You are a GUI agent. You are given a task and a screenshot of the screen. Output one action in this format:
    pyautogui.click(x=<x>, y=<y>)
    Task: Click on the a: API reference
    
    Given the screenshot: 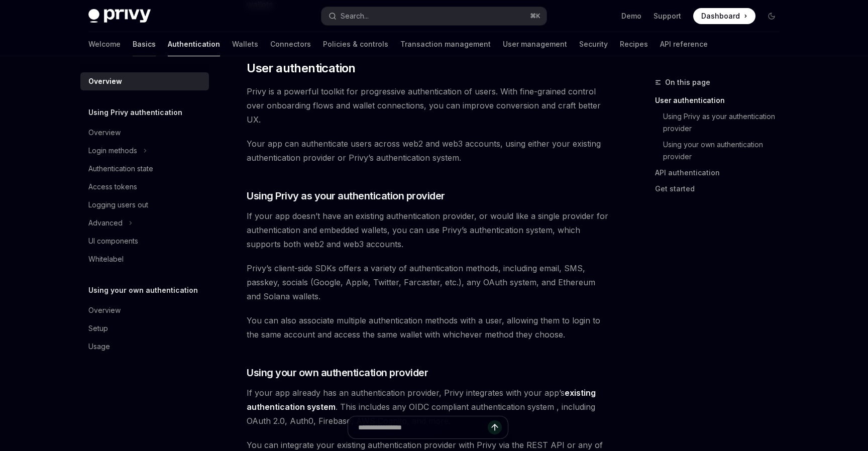 What is the action you would take?
    pyautogui.click(x=683, y=45)
    